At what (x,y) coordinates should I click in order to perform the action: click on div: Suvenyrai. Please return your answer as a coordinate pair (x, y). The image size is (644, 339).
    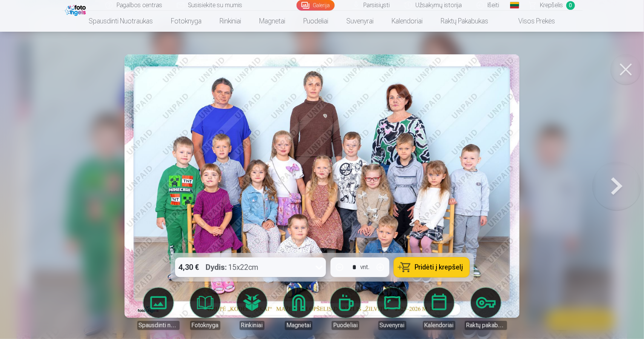
    Looking at the image, I should click on (392, 325).